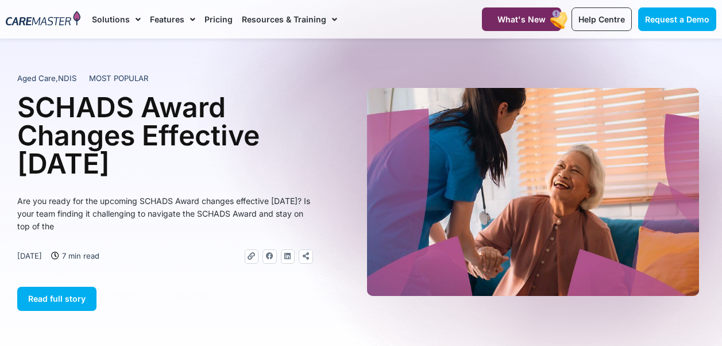 The height and width of the screenshot is (346, 722). Describe the element at coordinates (36, 78) in the screenshot. I see `span: Aged Care` at that location.